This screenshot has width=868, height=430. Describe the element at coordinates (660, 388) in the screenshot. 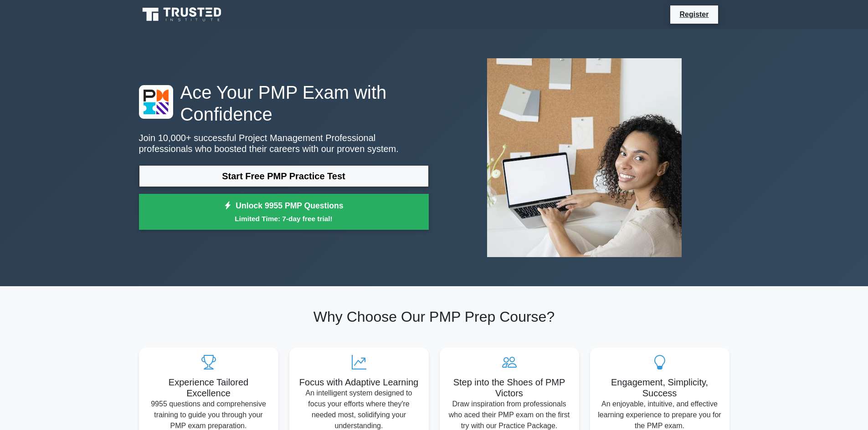

I see `h5: Engagement, Simplicity, Success` at that location.